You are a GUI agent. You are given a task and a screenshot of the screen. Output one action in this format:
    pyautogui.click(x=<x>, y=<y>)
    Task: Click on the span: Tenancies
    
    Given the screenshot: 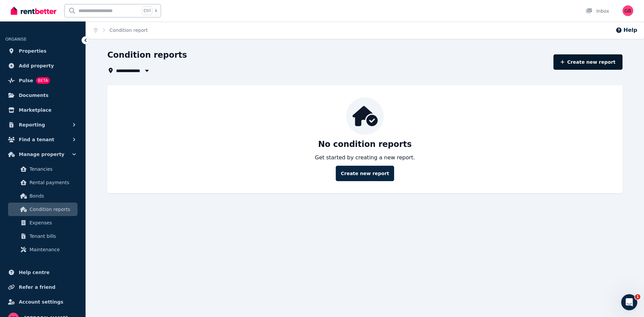 What is the action you would take?
    pyautogui.click(x=52, y=169)
    